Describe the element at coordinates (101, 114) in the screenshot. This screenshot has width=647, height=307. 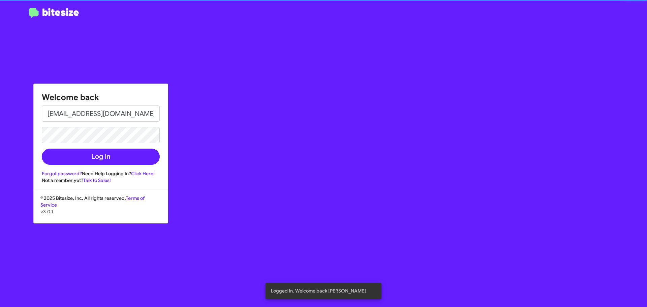
I see `input: Email address` at that location.